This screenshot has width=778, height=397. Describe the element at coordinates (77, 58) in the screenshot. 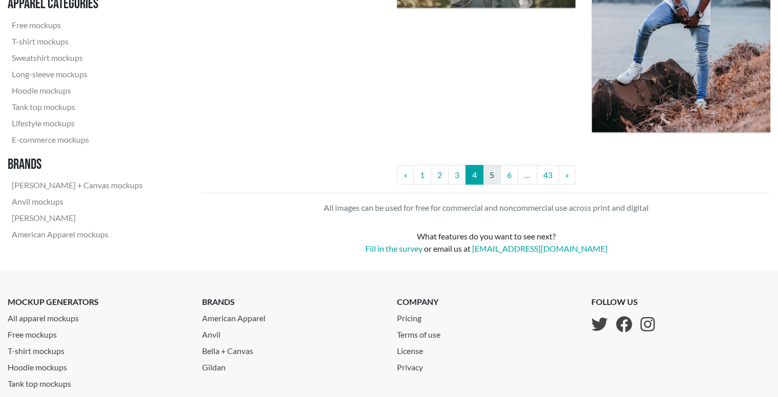

I see `a: Sweatshirt mockups` at that location.